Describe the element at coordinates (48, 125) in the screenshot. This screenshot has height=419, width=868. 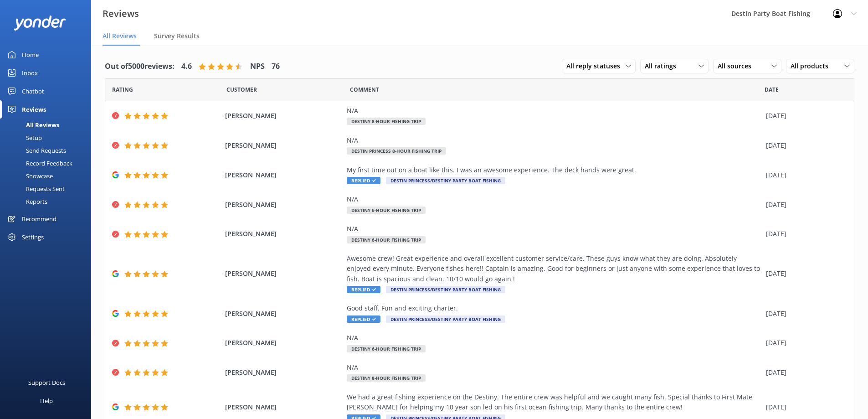
I see `a: All Reviews` at that location.